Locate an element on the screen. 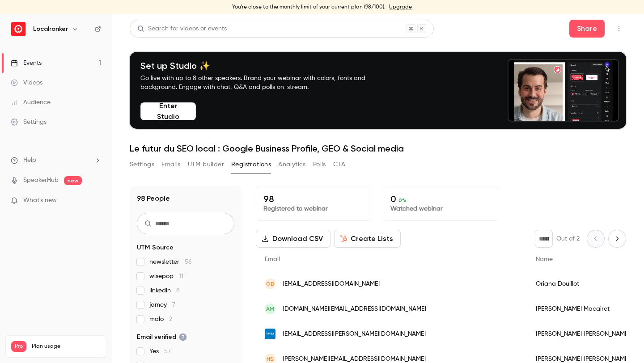  span: Email verified is located at coordinates (162, 337).